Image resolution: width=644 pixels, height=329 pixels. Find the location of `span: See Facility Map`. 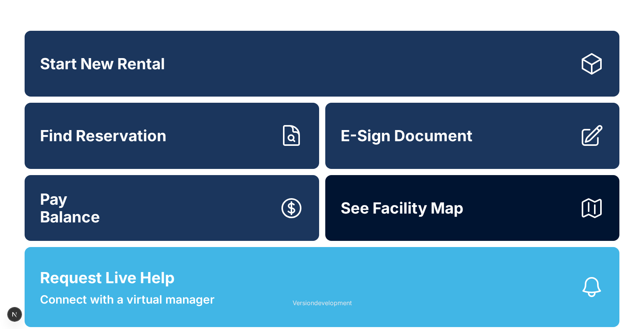

span: See Facility Map is located at coordinates (402, 208).